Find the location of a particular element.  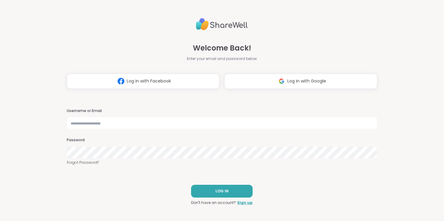

img: ShareWell Logo is located at coordinates (222, 24).